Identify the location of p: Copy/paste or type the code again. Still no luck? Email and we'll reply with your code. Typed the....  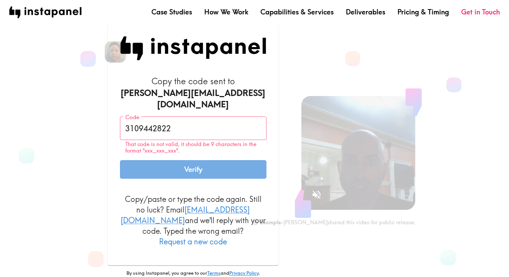
(193, 221).